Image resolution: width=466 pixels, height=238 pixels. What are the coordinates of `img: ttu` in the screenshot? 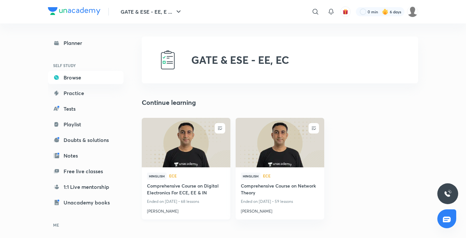 It's located at (448, 194).